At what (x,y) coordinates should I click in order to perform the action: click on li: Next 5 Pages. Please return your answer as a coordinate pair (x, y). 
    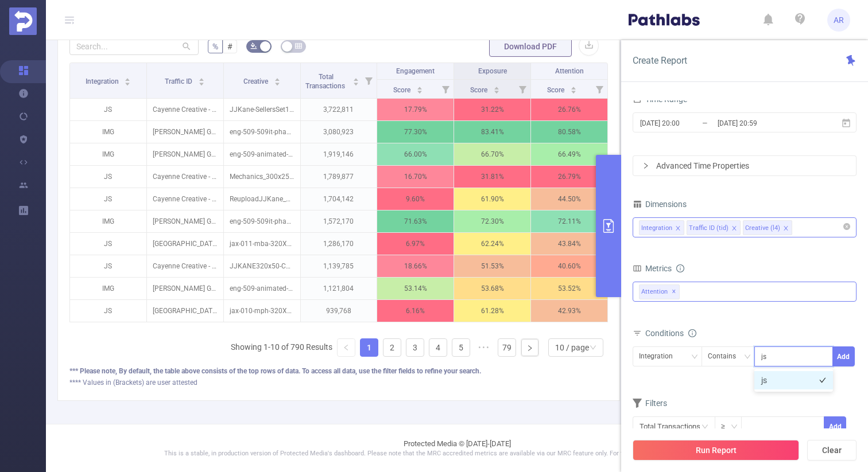
    Looking at the image, I should click on (484, 348).